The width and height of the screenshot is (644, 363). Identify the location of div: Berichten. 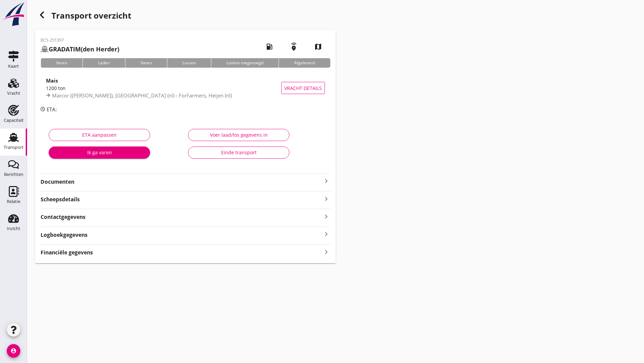
(13, 174).